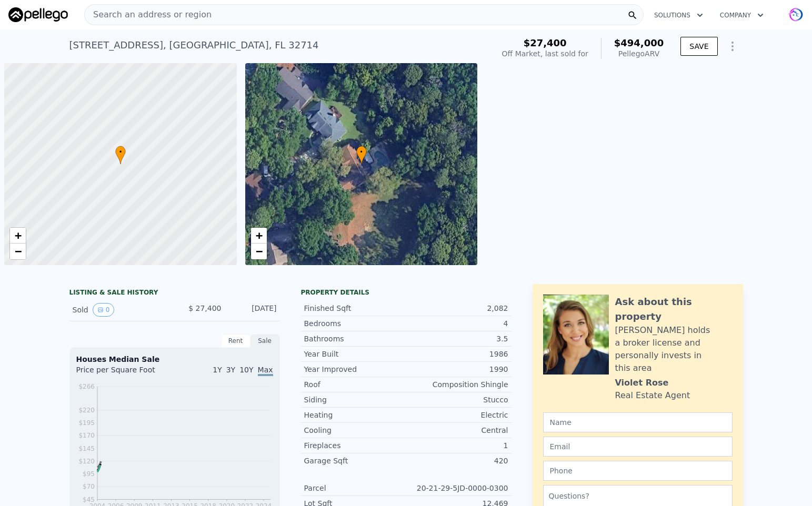 The width and height of the screenshot is (812, 506). What do you see at coordinates (86, 461) in the screenshot?
I see `tspan: $120` at bounding box center [86, 461].